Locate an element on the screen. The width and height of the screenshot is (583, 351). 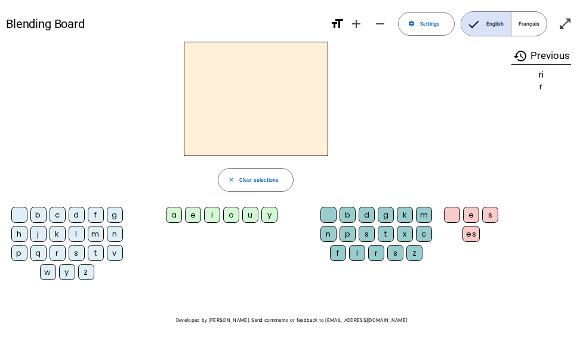
mat-icon: settings is located at coordinates (411, 23).